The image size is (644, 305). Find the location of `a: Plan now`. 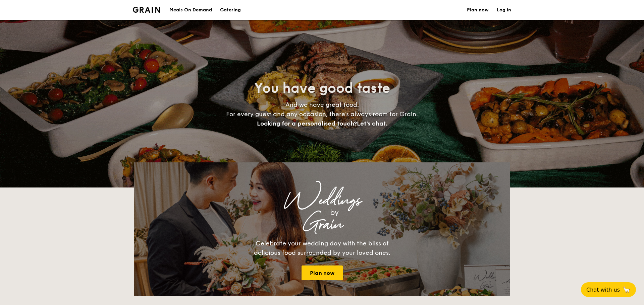

a: Plan now is located at coordinates (322, 273).